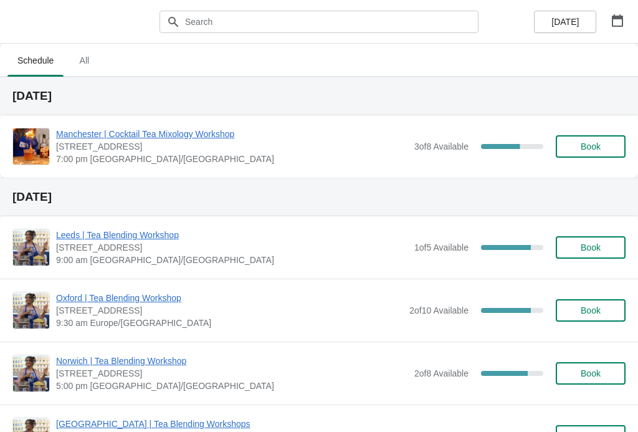 The width and height of the screenshot is (638, 432). Describe the element at coordinates (31, 146) in the screenshot. I see `img: Manchester | Cocktail Tea Mixology Workshop | 57 Church Street, Manchester M4 1PD, UK | 7:00 pm E...` at that location.